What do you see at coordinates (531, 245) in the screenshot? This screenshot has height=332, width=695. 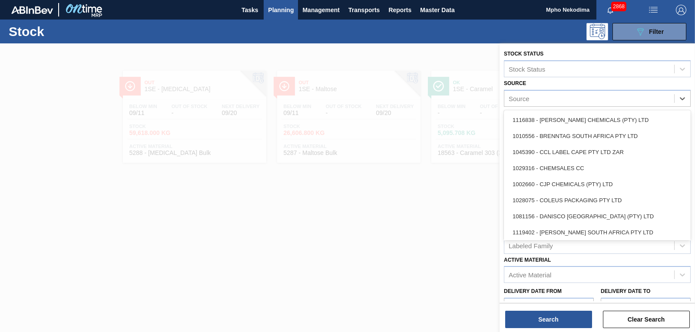 I see `div: Labeled Family` at bounding box center [531, 245].